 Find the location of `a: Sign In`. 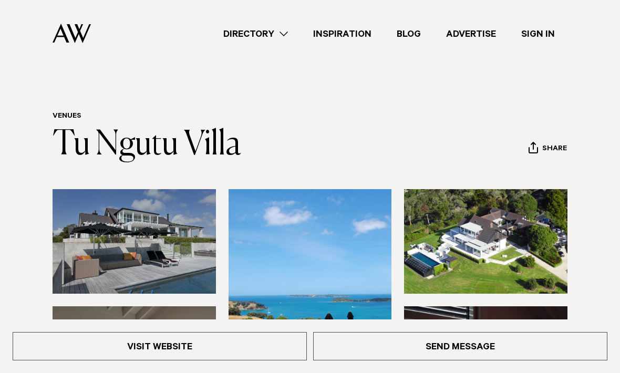

a: Sign In is located at coordinates (538, 34).